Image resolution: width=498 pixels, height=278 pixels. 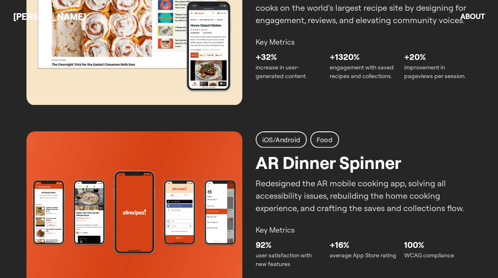 What do you see at coordinates (289, 72) in the screenshot?
I see `p: increase in user-generated content.` at bounding box center [289, 72].